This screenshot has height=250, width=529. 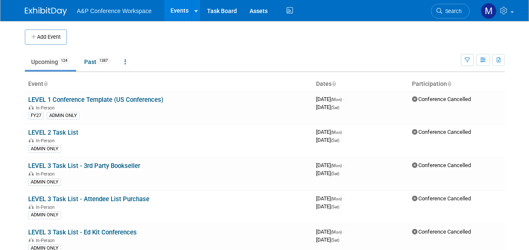 What do you see at coordinates (53, 133) in the screenshot?
I see `a: LEVEL 2 Task List` at bounding box center [53, 133].